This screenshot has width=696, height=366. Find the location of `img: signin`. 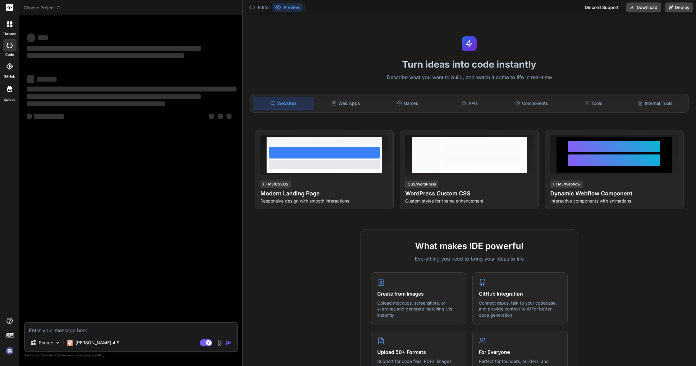

img: signin is located at coordinates (10, 351).